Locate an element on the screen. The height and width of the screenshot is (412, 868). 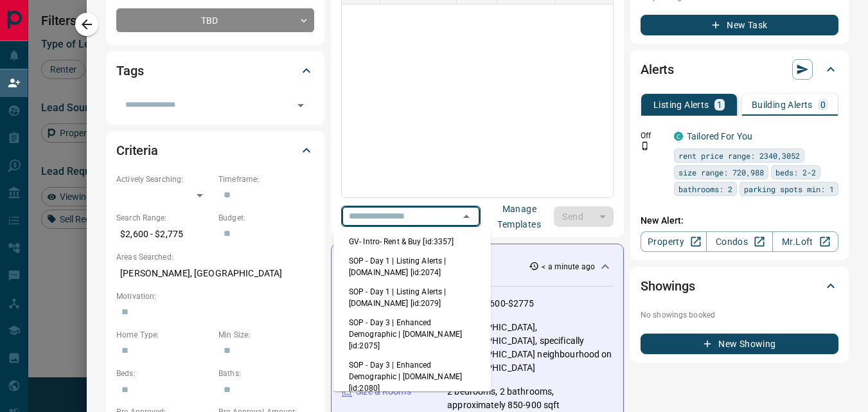
p: Off is located at coordinates (653, 136).